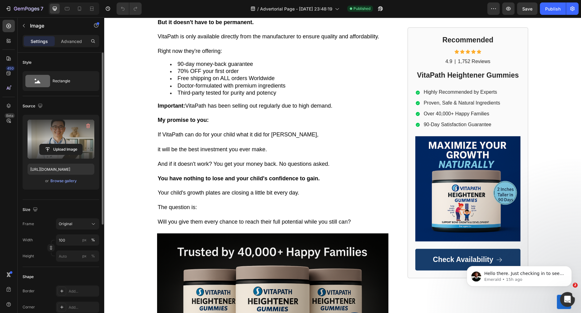 Image resolution: width=581 pixels, height=313 pixels. What do you see at coordinates (66, 39) in the screenshot?
I see `span: Hello there. Just checking in to see if the solution we shared earlier worked for you If we don't...` at bounding box center [66, 39].